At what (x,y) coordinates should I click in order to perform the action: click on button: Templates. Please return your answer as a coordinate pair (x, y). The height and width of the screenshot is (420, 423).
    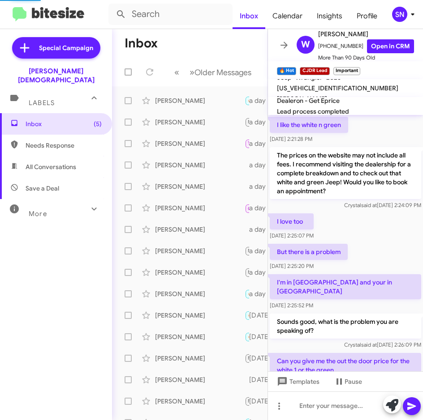
    Looking at the image, I should click on (297, 382).